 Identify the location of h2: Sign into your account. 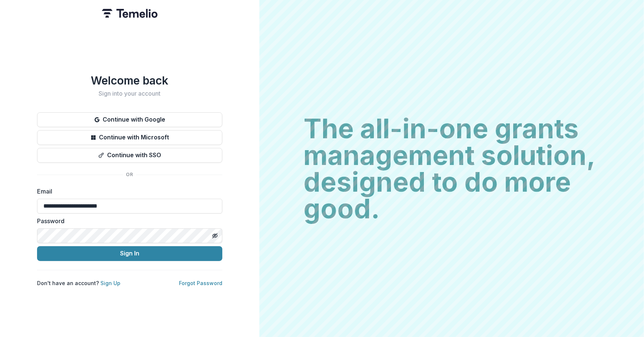
(130, 94).